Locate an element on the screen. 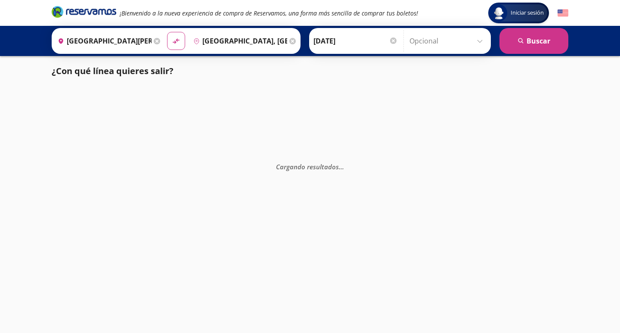  input: Buscar Destino is located at coordinates (239, 41).